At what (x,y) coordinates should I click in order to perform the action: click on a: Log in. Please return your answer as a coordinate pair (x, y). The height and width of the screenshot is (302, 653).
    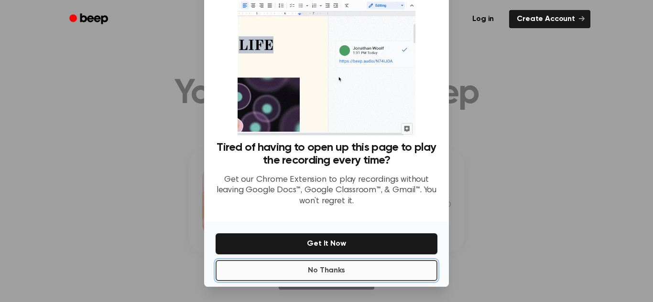
    Looking at the image, I should click on (483, 19).